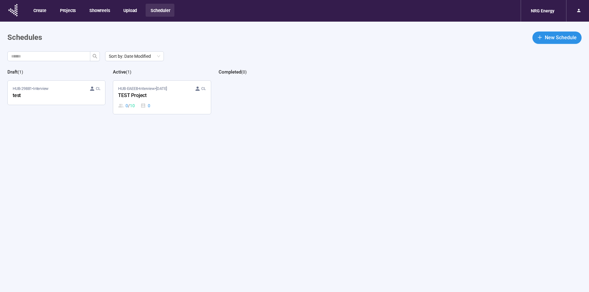 Image resolution: width=589 pixels, height=292 pixels. What do you see at coordinates (56, 93) in the screenshot?
I see `a: HUB-29881•Interview CLtest` at bounding box center [56, 93].